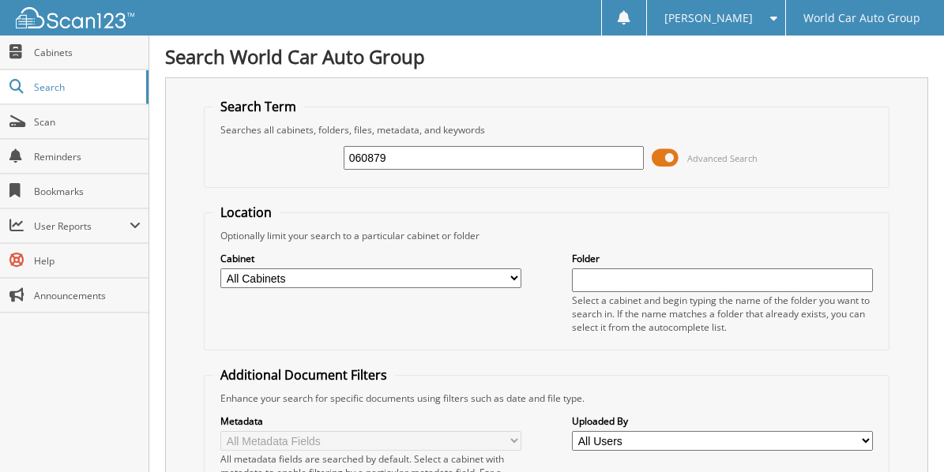 The height and width of the screenshot is (472, 944). Describe the element at coordinates (303, 375) in the screenshot. I see `legend: Additional Document Filters` at that location.